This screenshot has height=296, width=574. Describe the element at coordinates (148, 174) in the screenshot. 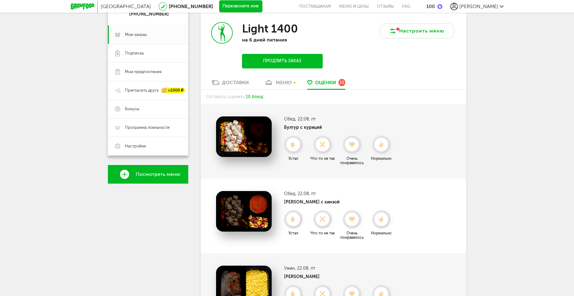

I see `a: Посмотреть меню` at that location.